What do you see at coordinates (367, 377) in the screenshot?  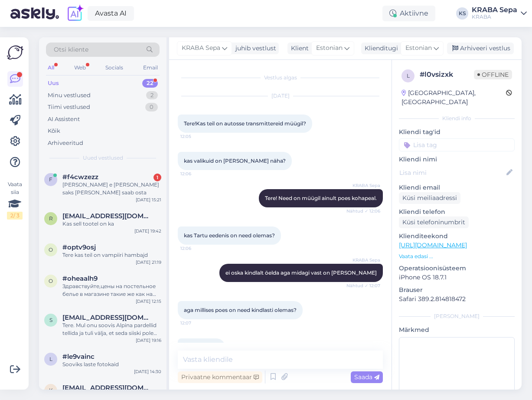 I see `span: Saada` at bounding box center [367, 377].